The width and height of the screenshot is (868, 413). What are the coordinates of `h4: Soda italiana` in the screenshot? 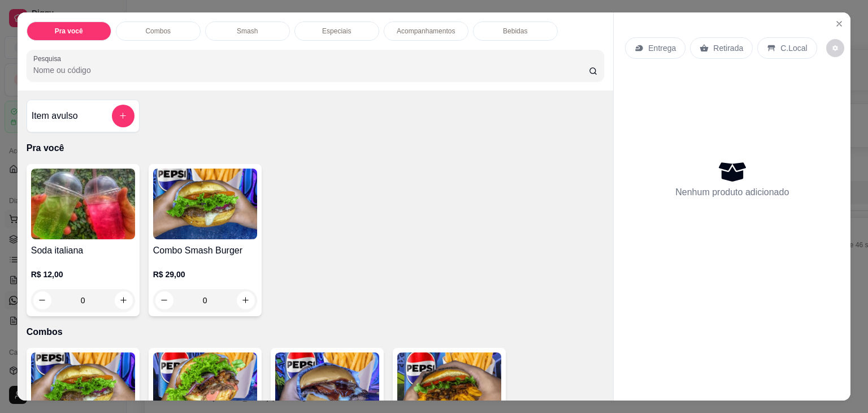 It's located at (83, 250).